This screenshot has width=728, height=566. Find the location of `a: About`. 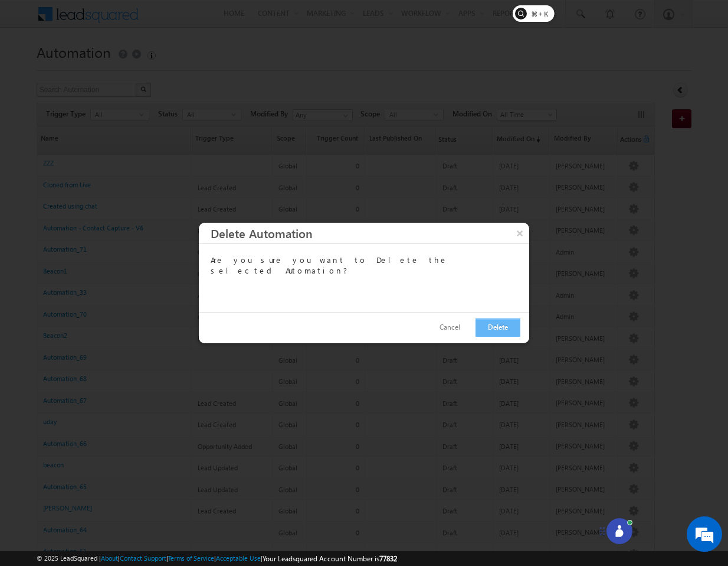

a: About is located at coordinates (109, 558).